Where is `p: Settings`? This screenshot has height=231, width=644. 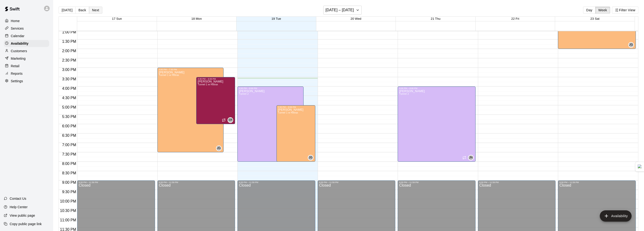
p: Settings is located at coordinates (17, 81).